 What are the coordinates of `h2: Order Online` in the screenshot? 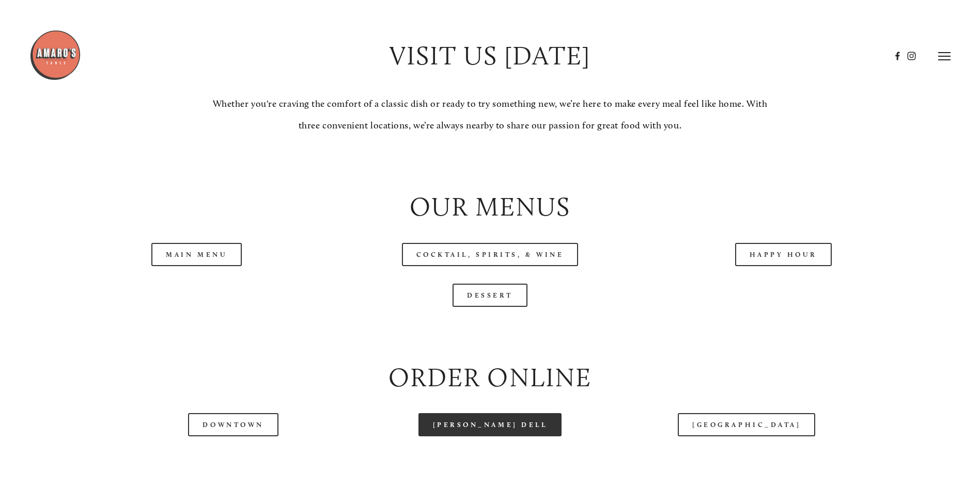 It's located at (490, 378).